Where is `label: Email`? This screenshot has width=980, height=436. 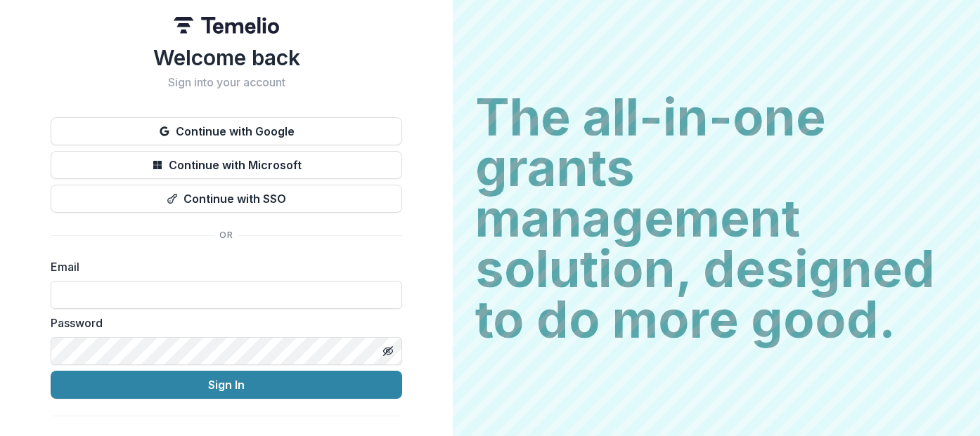 label: Email is located at coordinates (222, 267).